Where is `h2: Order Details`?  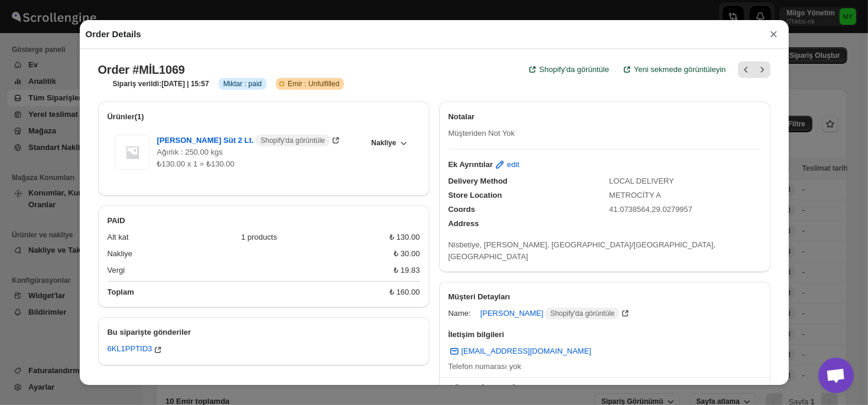
h2: Order Details is located at coordinates (113, 34).